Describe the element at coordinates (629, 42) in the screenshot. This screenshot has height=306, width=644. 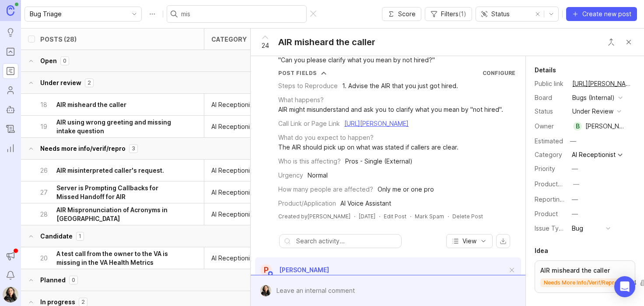
I see `button: Close button` at that location.